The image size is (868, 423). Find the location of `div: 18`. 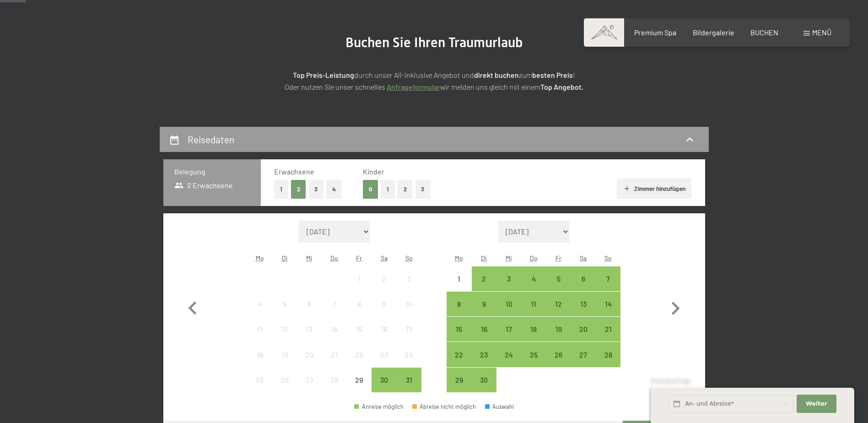

div: 18 is located at coordinates (260, 363).